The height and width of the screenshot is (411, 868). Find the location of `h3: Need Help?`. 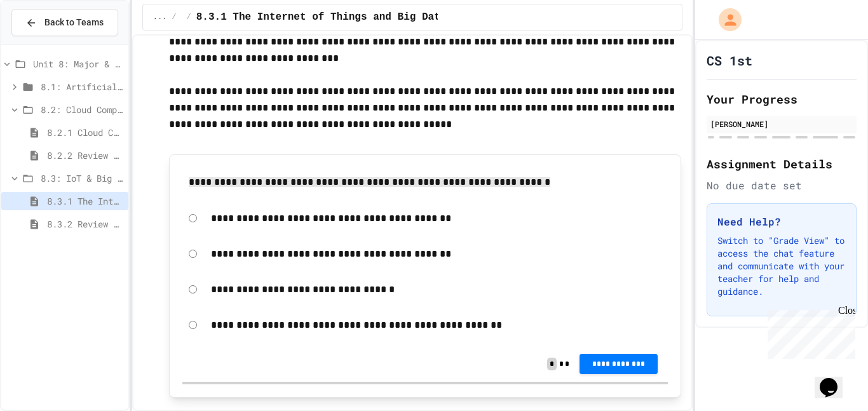

h3: Need Help? is located at coordinates (782, 221).